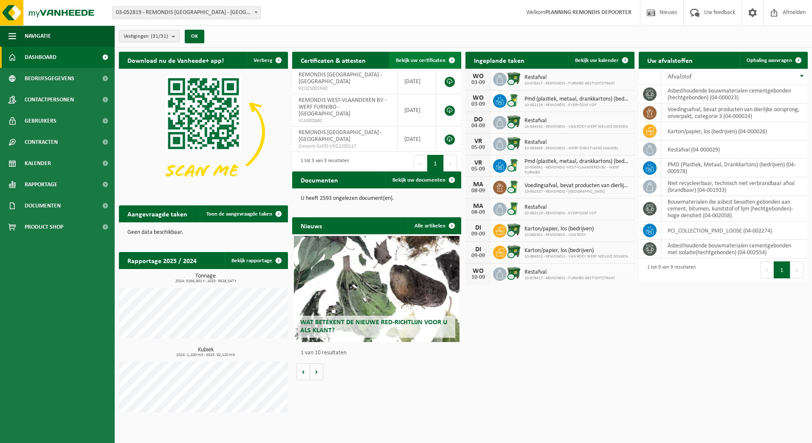 This screenshot has height=443, width=812. I want to click on span: Ophaling aanvragen, so click(769, 60).